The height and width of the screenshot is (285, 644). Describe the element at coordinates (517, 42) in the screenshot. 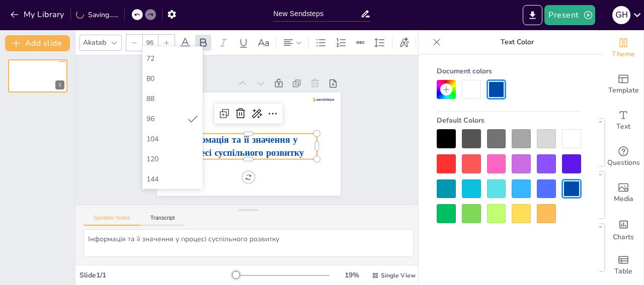

I see `p: Text Color` at that location.